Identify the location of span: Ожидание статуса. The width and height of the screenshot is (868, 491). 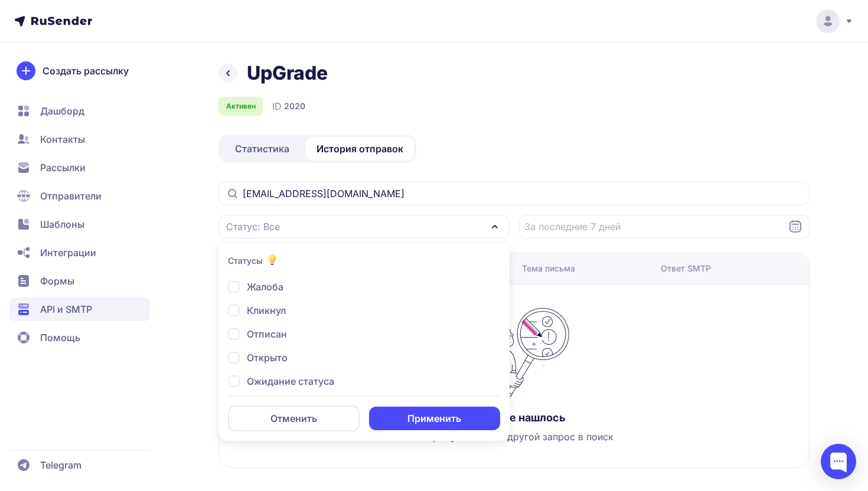
(290, 381).